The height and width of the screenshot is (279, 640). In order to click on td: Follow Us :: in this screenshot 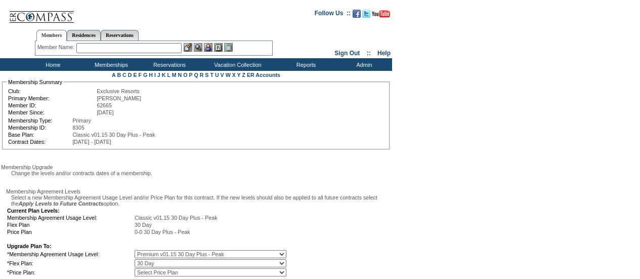, I will do `click(333, 15)`.